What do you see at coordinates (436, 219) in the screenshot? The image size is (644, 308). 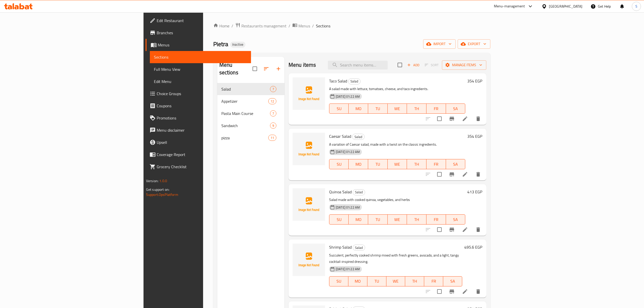 I see `button: FR` at bounding box center [436, 219].